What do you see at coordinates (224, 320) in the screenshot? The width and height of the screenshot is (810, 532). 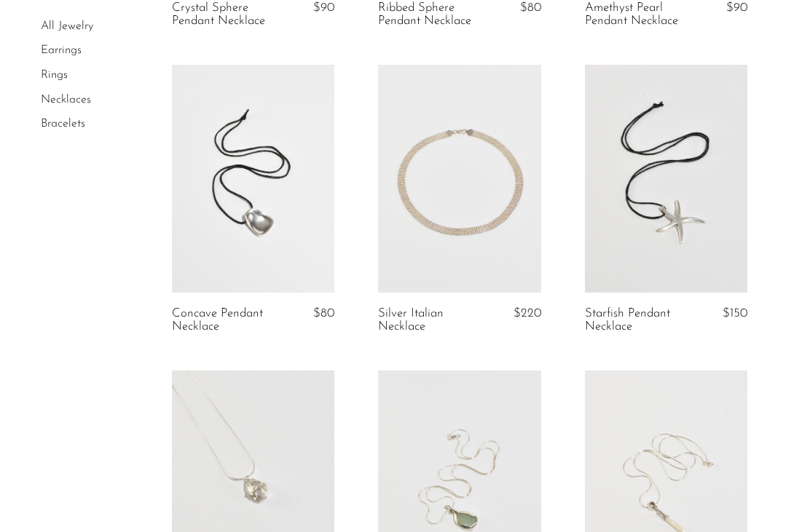 I see `a: Concave Pendant Necklace` at bounding box center [224, 320].